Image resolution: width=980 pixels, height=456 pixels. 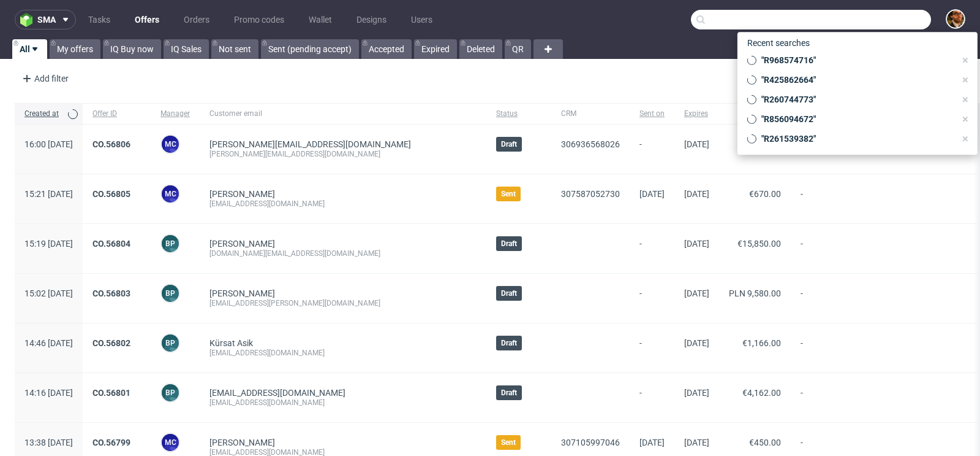 What do you see at coordinates (187, 49) in the screenshot?
I see `a: IQ Sales` at bounding box center [187, 49].